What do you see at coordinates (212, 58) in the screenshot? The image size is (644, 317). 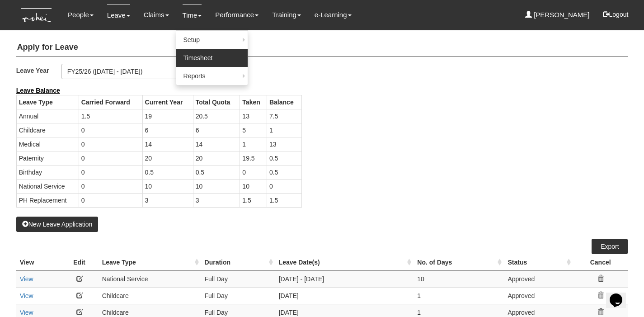 I see `a: Timesheet` at bounding box center [212, 58].